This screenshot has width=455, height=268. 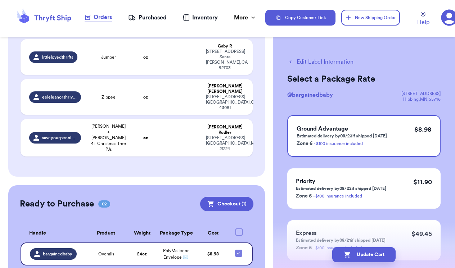 What do you see at coordinates (300, 18) in the screenshot?
I see `button: Copy Customer Link` at bounding box center [300, 18].